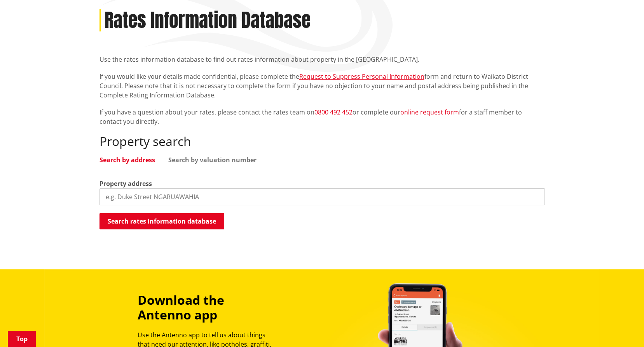  Describe the element at coordinates (322, 197) in the screenshot. I see `input: e.g. Duke Street NGARUAWAHIA` at that location.